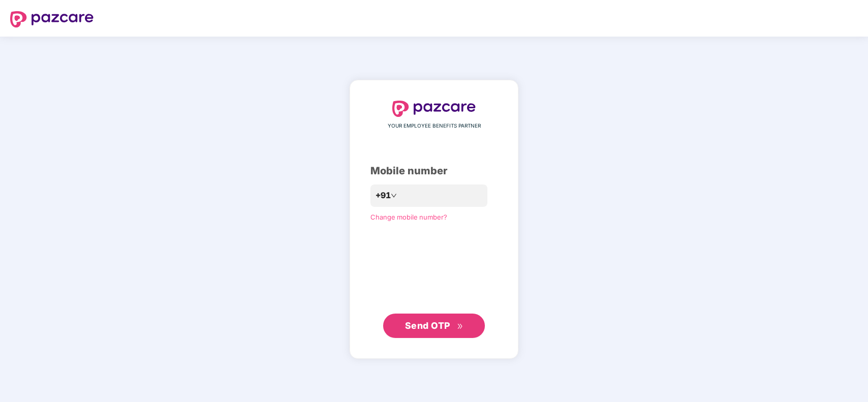  I want to click on a: Change mobile number?, so click(409, 217).